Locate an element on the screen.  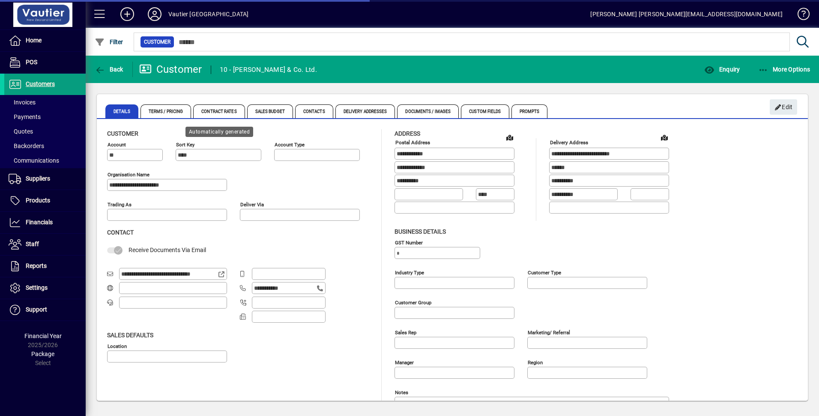
span: Backorders is located at coordinates (26, 146).